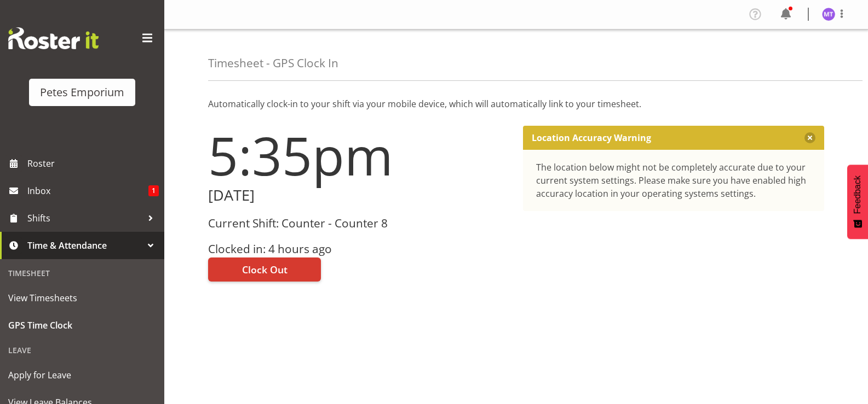 Image resolution: width=868 pixels, height=404 pixels. What do you see at coordinates (82, 326) in the screenshot?
I see `a: GPS Time Clock` at bounding box center [82, 326].